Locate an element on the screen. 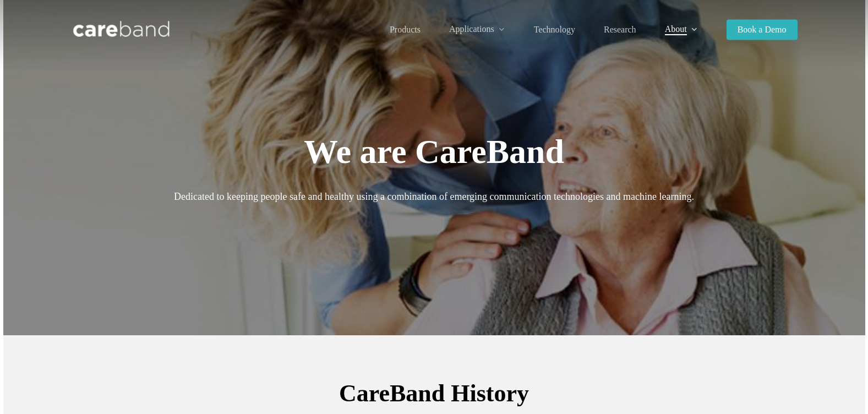 This screenshot has height=414, width=868. span: Research is located at coordinates (620, 29).